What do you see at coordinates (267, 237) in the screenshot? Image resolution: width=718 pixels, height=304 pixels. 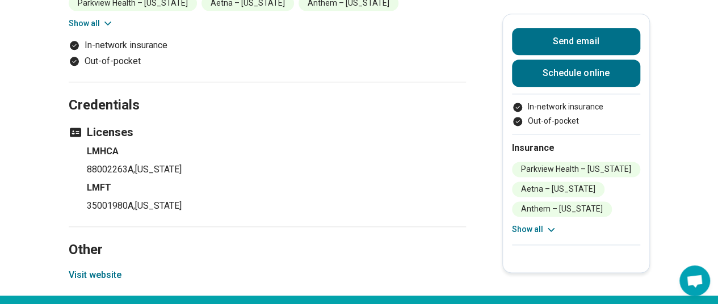 I see `h2: Other` at bounding box center [267, 237].